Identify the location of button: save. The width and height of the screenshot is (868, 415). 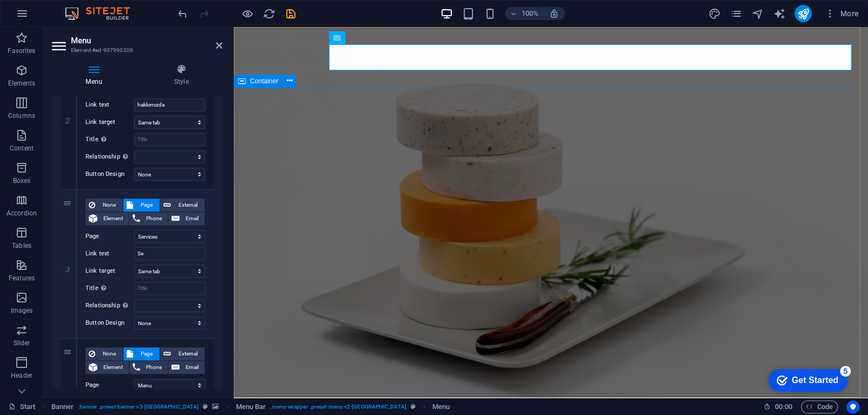
(290, 13).